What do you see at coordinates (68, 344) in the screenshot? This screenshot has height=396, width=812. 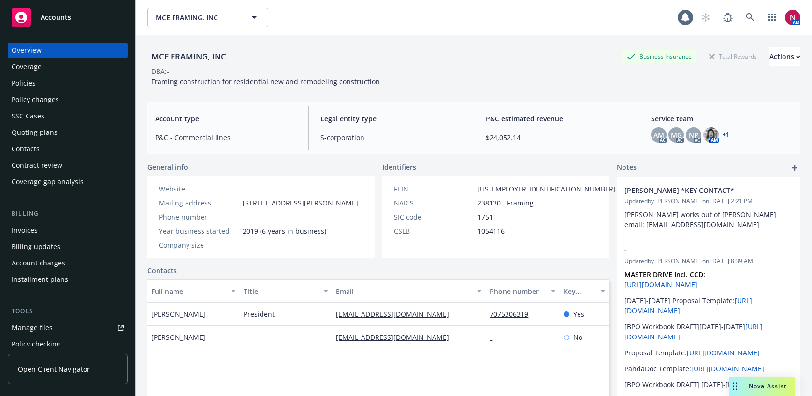 I see `a: Policy checking` at bounding box center [68, 344].